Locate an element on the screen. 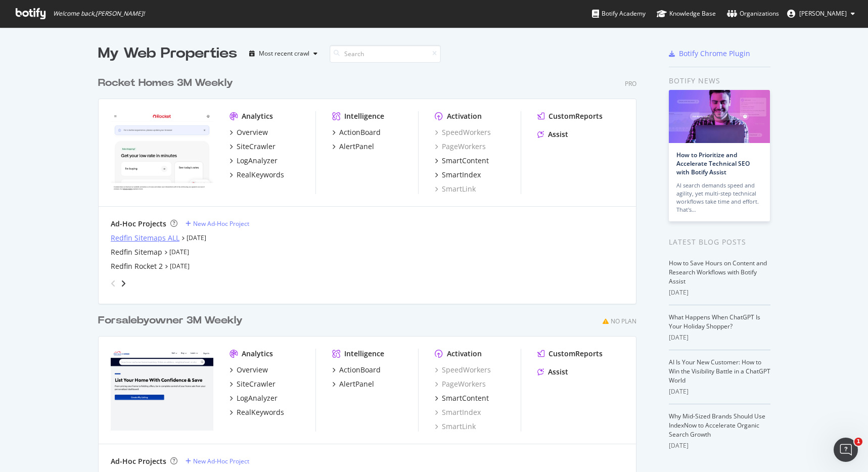  img: forsalebyowner.com is located at coordinates (162, 390).